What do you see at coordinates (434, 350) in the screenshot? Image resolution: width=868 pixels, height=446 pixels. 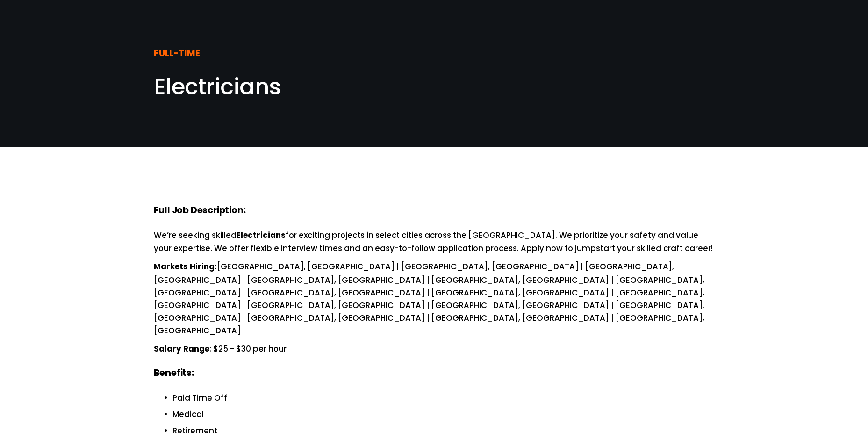 I see `p: : $25 - $30 per hour` at bounding box center [434, 350].